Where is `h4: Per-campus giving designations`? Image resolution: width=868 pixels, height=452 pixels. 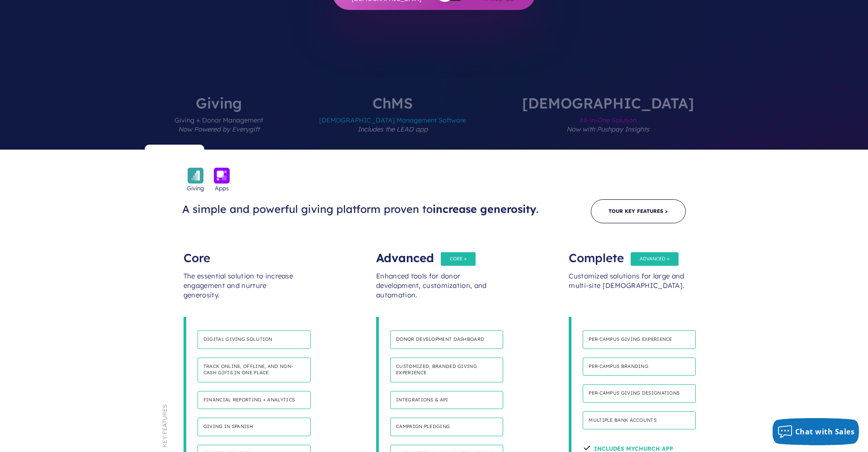 h4: Per-campus giving designations is located at coordinates (639, 393).